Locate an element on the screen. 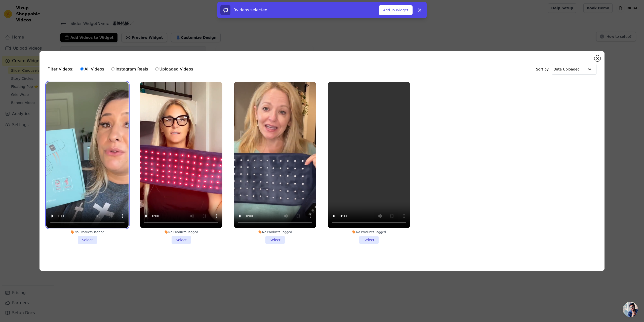  div: Open chat is located at coordinates (630, 310).